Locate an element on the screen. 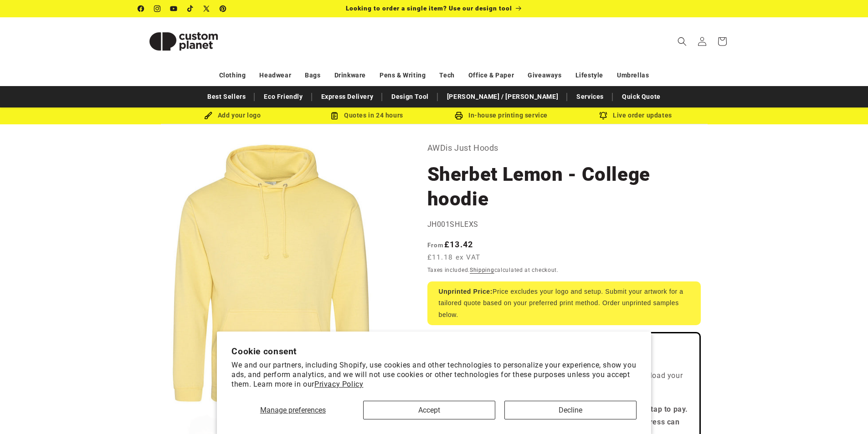  img: Brush Icon is located at coordinates (208, 116).